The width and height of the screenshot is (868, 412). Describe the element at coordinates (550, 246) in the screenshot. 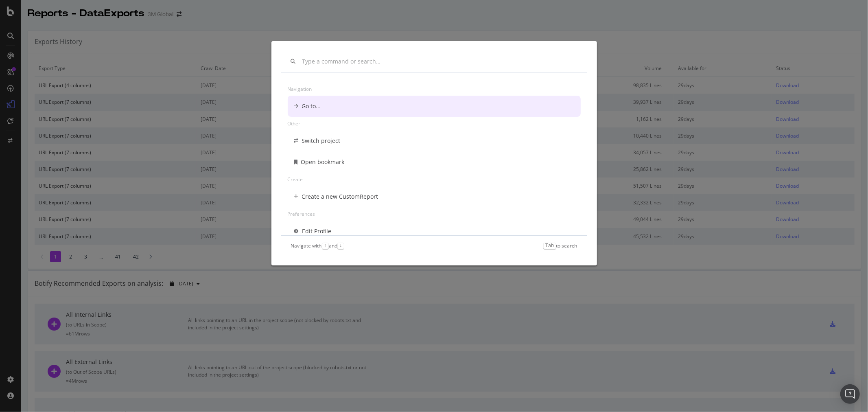

I see `kbd: Tab` at that location.